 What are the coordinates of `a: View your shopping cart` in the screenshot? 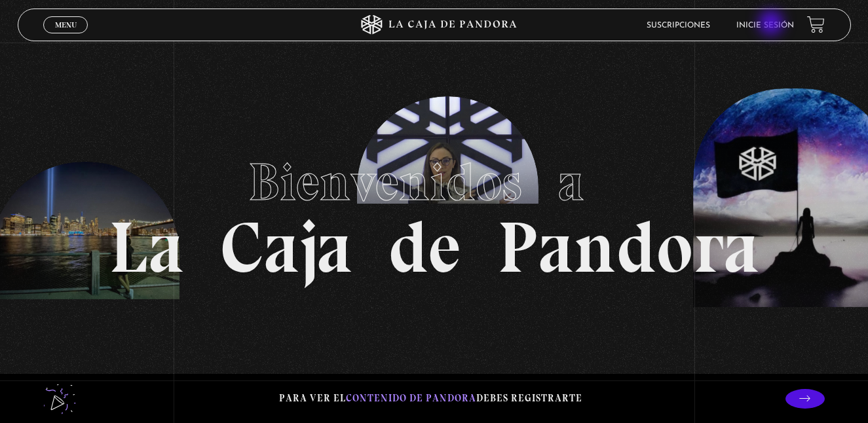 It's located at (816, 24).